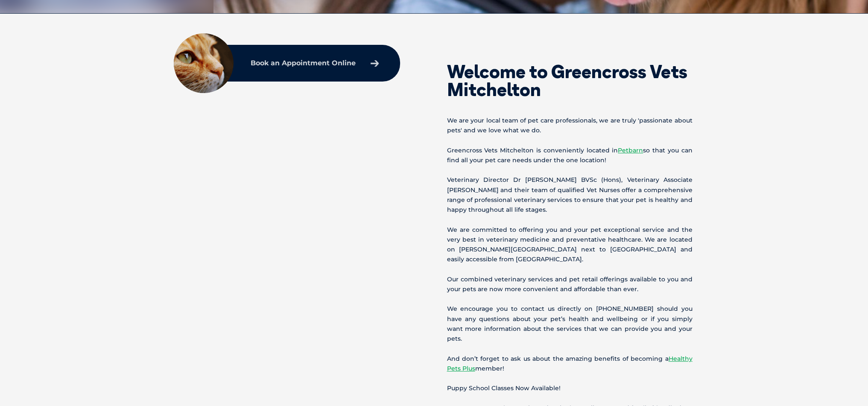 The image size is (868, 406). Describe the element at coordinates (569, 245) in the screenshot. I see `p: We are committed to offering you and your pet exceptional service and the very best in veterinary...` at that location.